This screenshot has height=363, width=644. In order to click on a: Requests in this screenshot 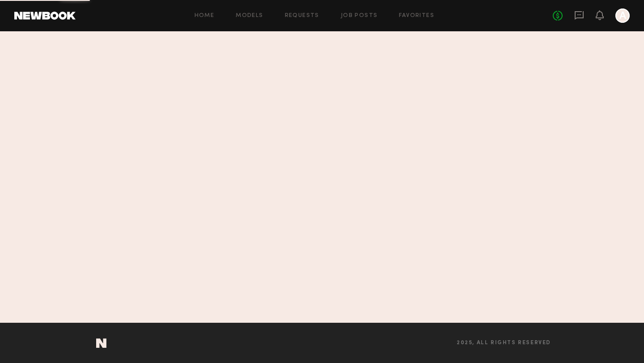, I will do `click(302, 16)`.